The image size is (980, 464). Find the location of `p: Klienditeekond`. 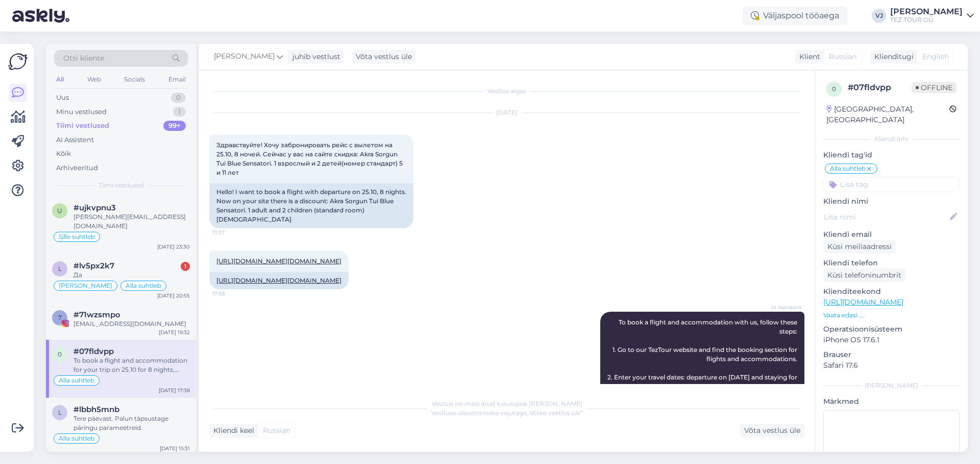

p: Klienditeekond is located at coordinates (891, 291).